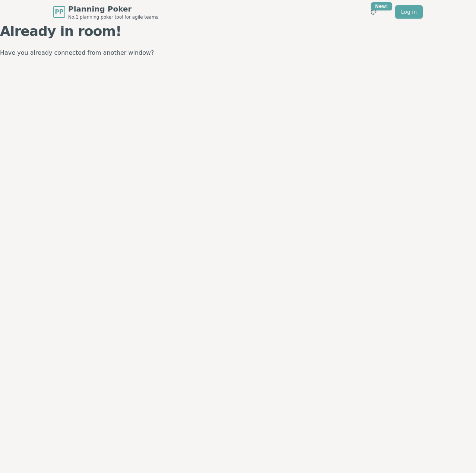  Describe the element at coordinates (409, 12) in the screenshot. I see `a: Log in` at that location.